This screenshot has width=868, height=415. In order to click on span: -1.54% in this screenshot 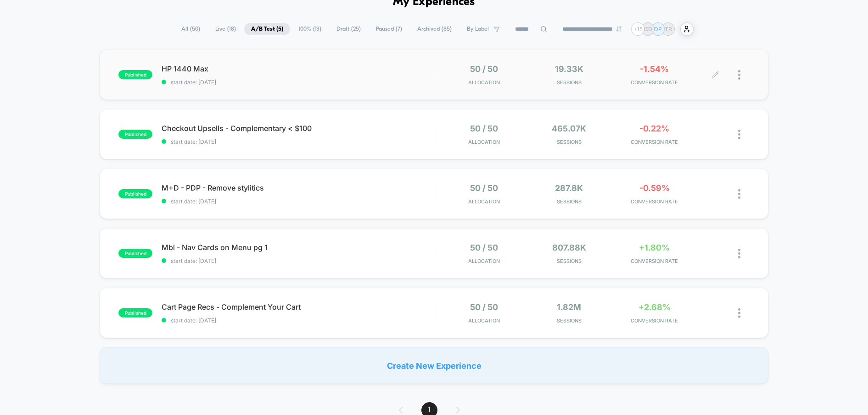, I will do `click(654, 69)`.